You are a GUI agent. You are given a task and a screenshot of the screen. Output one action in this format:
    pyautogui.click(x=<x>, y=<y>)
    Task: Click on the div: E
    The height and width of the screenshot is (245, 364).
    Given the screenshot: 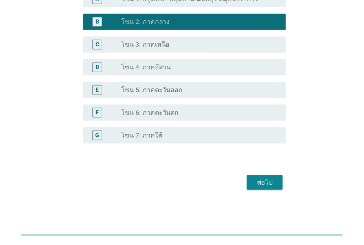 What is the action you would take?
    pyautogui.click(x=97, y=90)
    